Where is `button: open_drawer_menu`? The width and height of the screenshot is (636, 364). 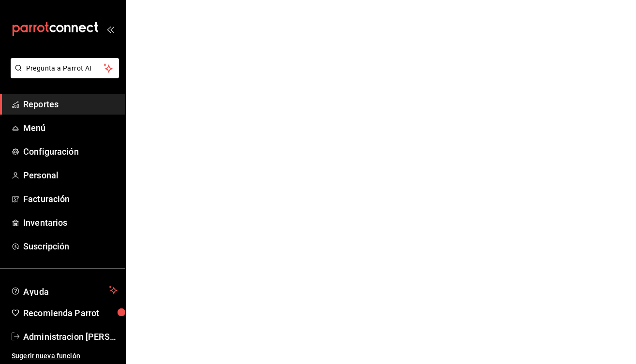
button: open_drawer_menu is located at coordinates (110, 29).